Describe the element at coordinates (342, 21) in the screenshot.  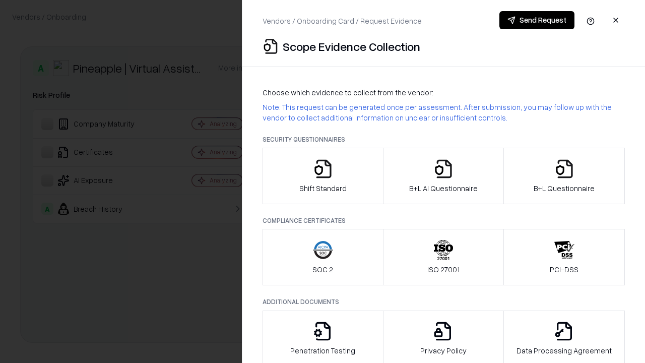
I see `p: Vendors / Onboarding Card / Request Evidence` at that location.